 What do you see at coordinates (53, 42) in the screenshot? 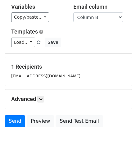
I see `button: Save` at bounding box center [53, 42].